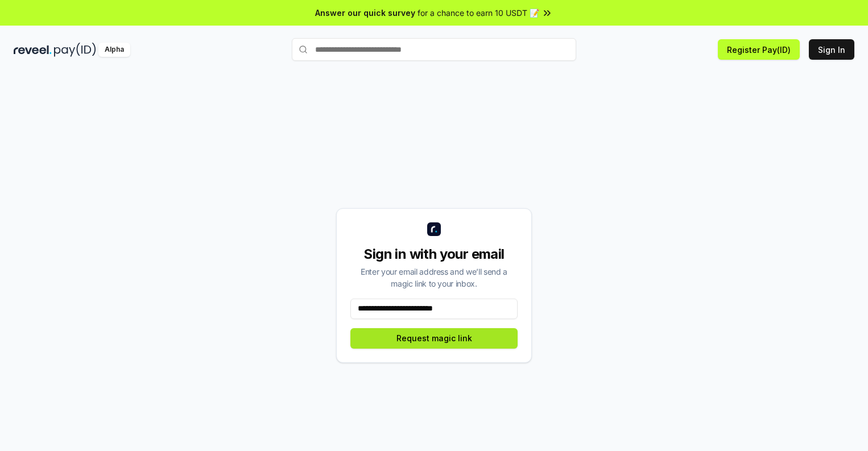 The image size is (868, 451). I want to click on span: Answer our quick survey, so click(365, 13).